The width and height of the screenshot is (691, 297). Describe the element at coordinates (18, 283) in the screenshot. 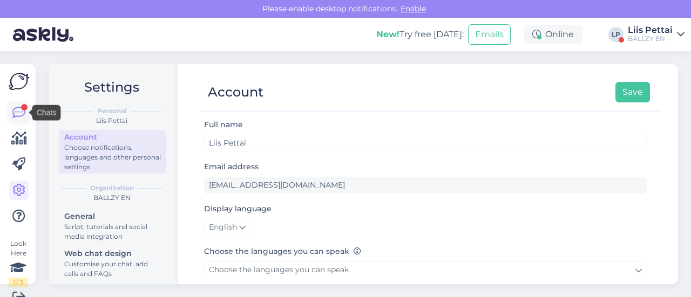

I see `div: 1 / 3` at that location.